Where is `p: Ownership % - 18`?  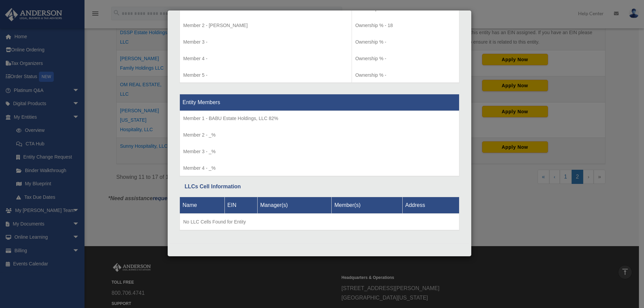
p: Ownership % - 18 is located at coordinates (405, 25).